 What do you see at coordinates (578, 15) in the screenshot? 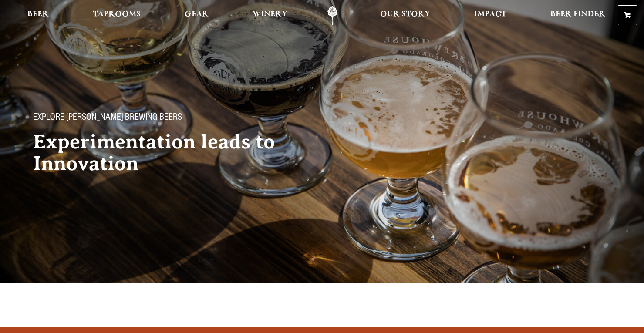
I see `a: Beer Finder` at bounding box center [578, 15].